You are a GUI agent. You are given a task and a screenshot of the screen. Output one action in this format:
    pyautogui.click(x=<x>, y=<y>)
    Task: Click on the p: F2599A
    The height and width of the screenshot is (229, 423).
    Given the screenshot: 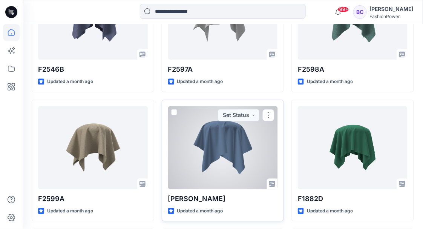 What is the action you would take?
    pyautogui.click(x=93, y=199)
    